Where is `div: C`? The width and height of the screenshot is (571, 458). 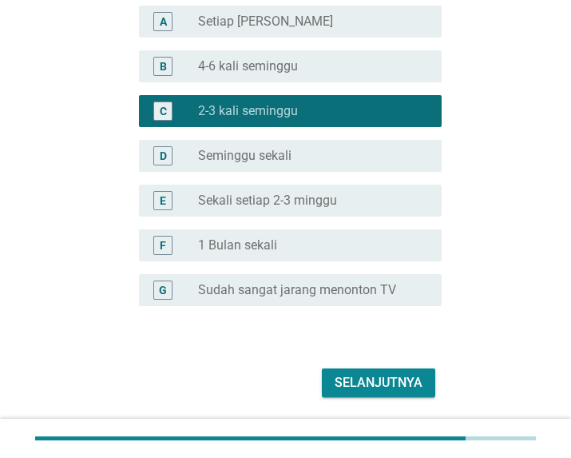
div: C is located at coordinates (163, 110).